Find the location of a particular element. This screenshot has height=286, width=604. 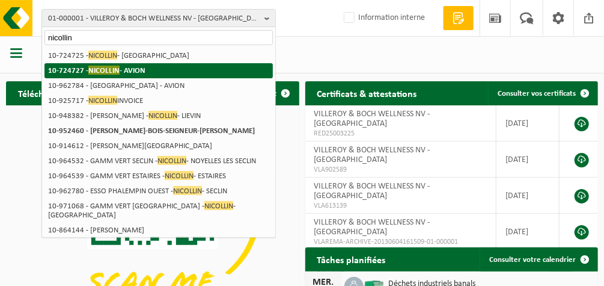

span: Consulter vos certificats is located at coordinates (537, 93).